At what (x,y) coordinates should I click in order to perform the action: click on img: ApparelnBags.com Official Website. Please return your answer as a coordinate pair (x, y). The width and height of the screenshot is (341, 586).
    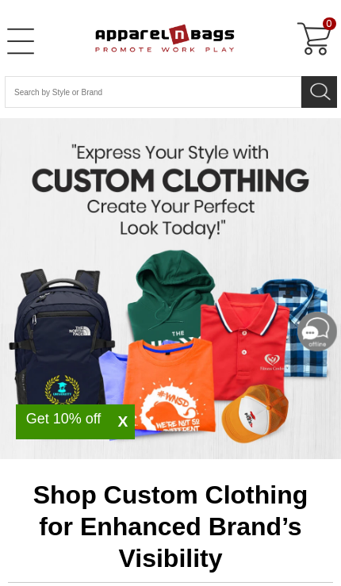
    Looking at the image, I should click on (148, 37).